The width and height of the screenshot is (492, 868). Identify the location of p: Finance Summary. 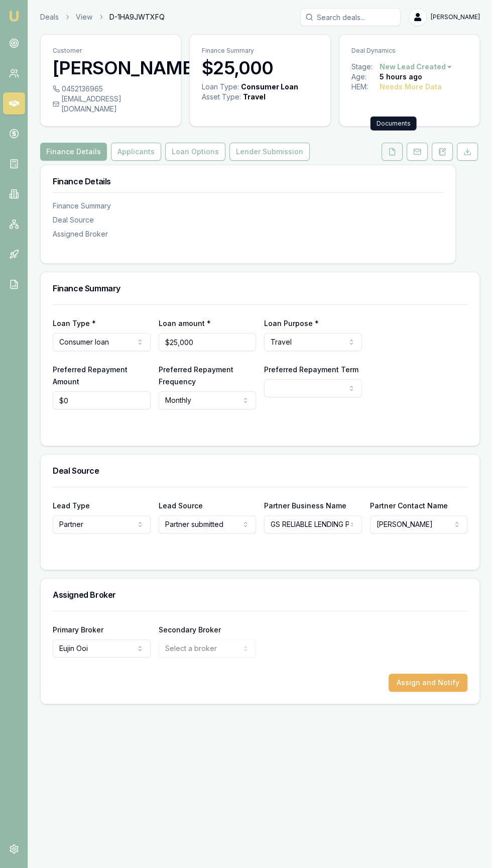
(260, 51).